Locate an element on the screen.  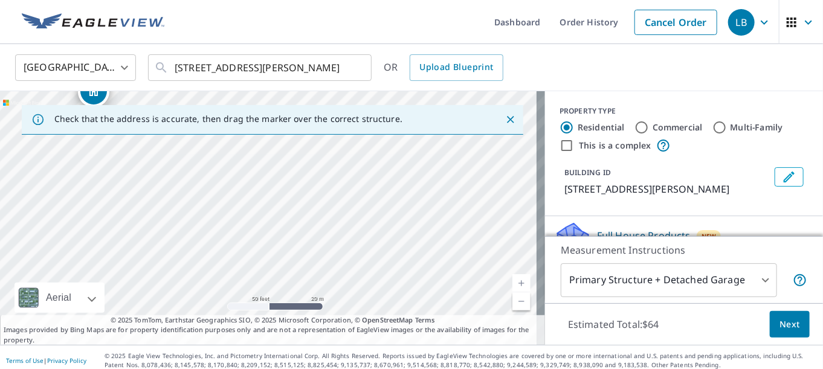
p: Estimated Total: $64 is located at coordinates (613, 325).